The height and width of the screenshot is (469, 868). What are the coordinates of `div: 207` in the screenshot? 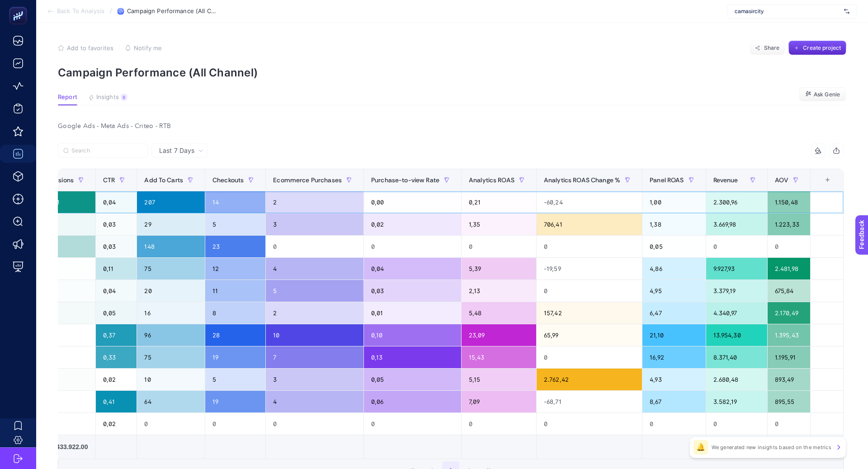 It's located at (171, 202).